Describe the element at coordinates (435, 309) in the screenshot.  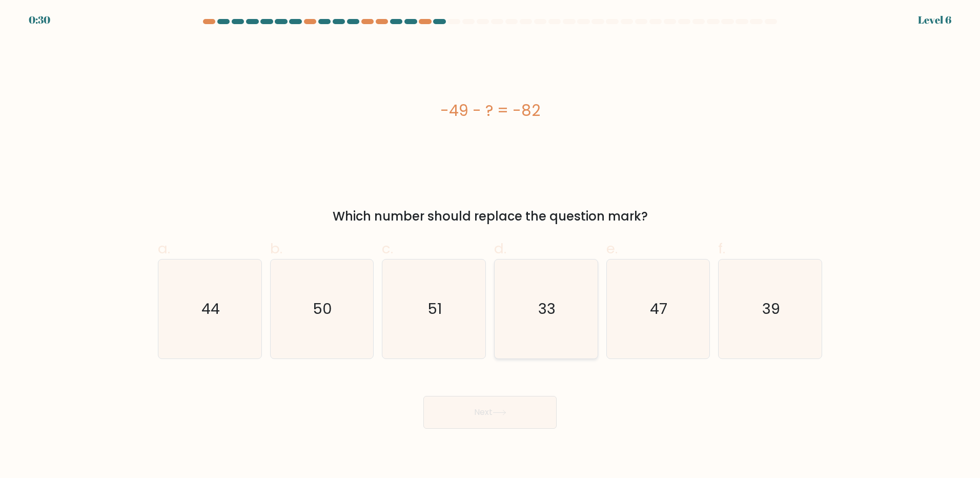
I see `text: 51` at that location.